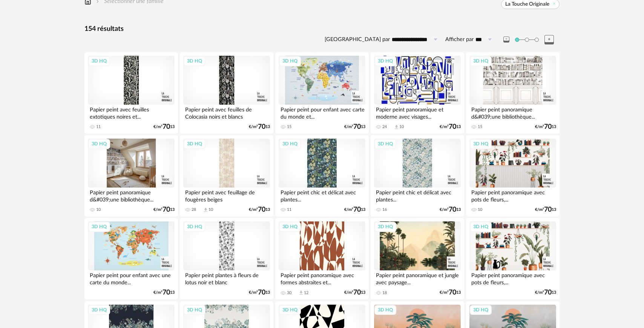  I want to click on a: 3D HQ Papier peint pour enfant avec une carte du monde... €/m²7013, so click(131, 259).